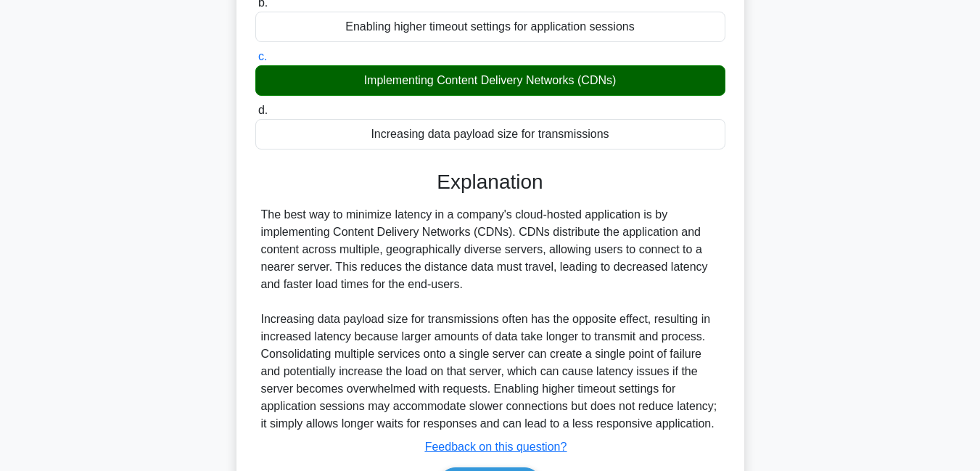 Image resolution: width=980 pixels, height=471 pixels. I want to click on div: Enabling higher timeout settings for application sessions, so click(490, 27).